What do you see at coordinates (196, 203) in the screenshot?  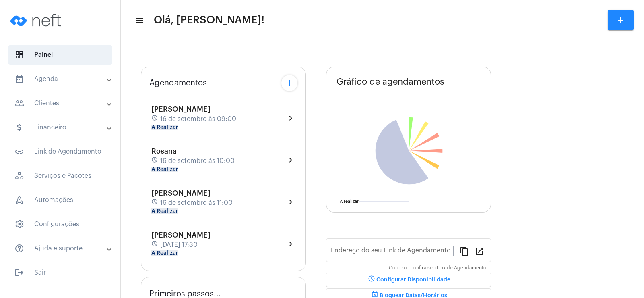 I see `span: 16 de setembro às 11:00` at bounding box center [196, 203].